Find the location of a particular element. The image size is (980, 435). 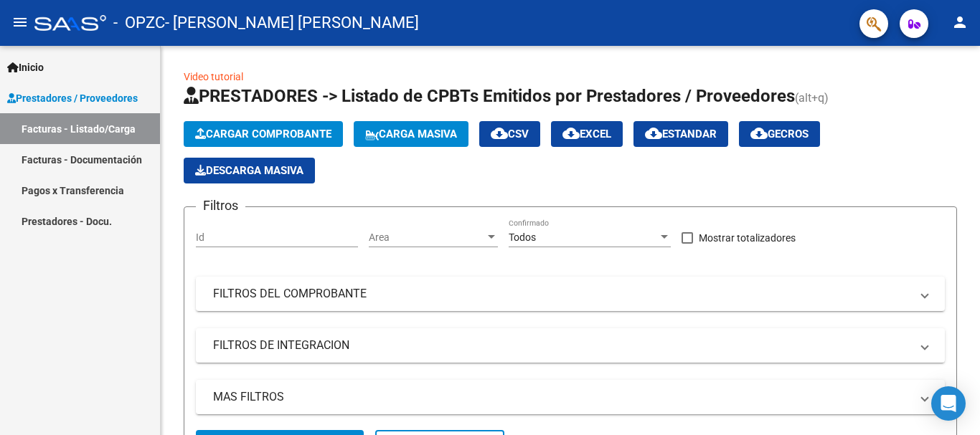

mat-icon: menu is located at coordinates (20, 22).